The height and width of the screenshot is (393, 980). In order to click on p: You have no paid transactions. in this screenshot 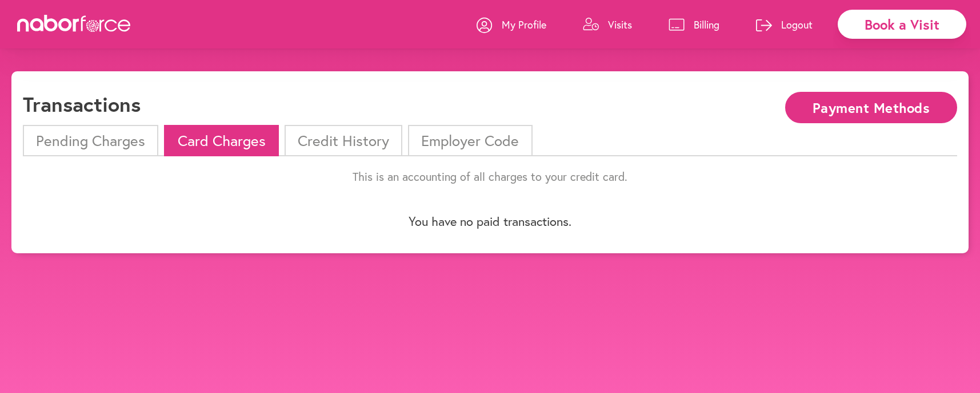, I will do `click(490, 221)`.